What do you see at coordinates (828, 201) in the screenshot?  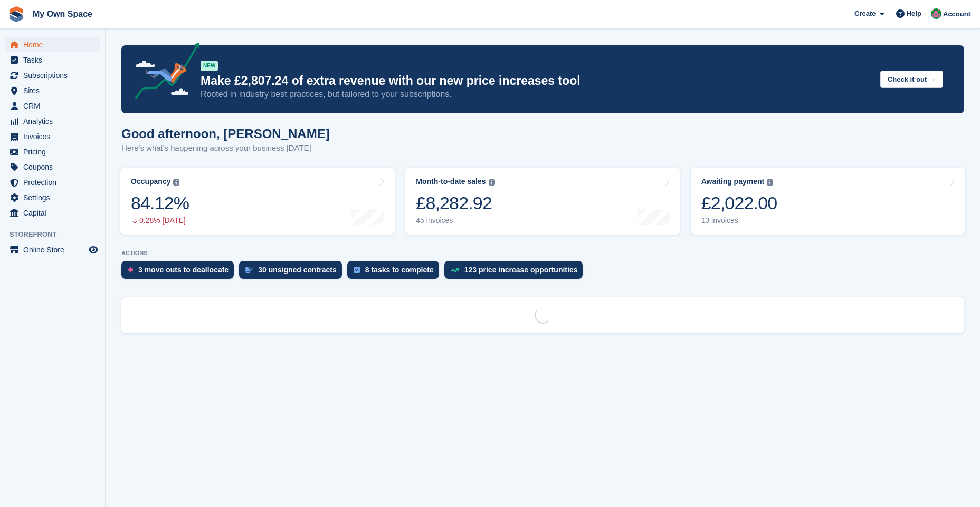 I see `a: Awaiting payment £2,022.00 13 invoices` at bounding box center [828, 201].